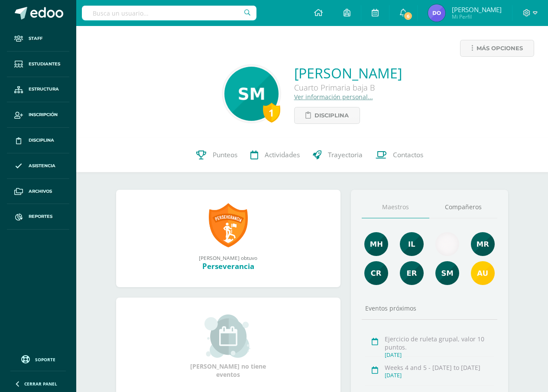  I want to click on a: Estructura, so click(38, 90).